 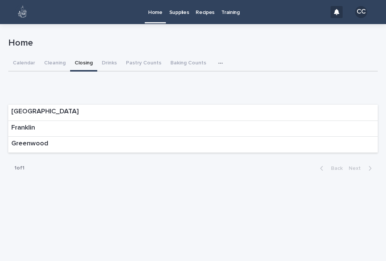 I want to click on p: Home, so click(x=192, y=43).